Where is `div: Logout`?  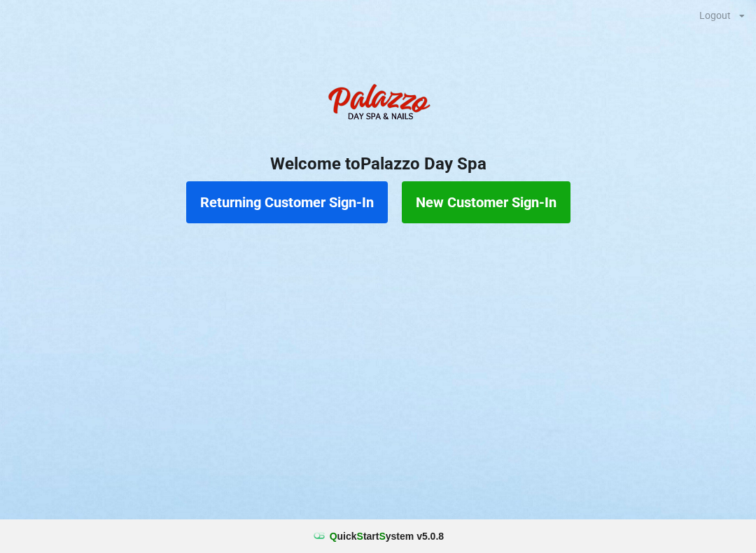
div: Logout is located at coordinates (714, 16).